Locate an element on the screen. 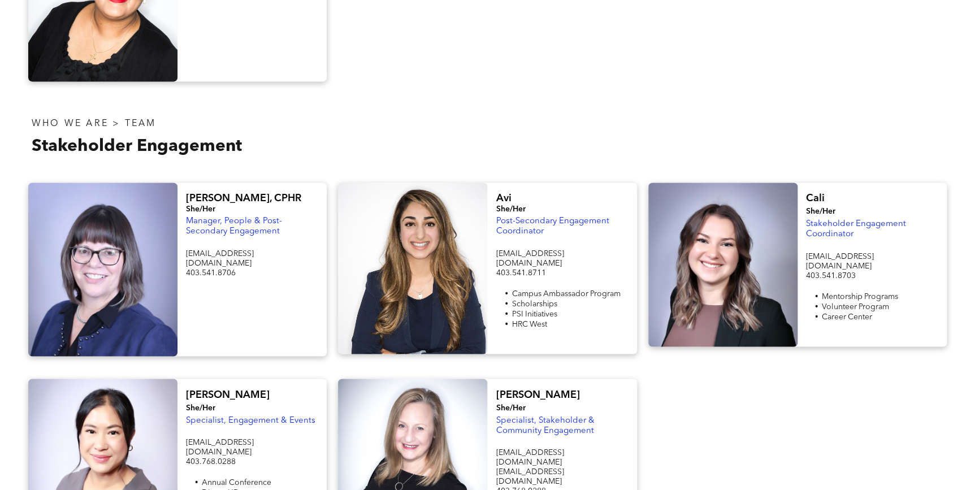 The height and width of the screenshot is (490, 975). span: Specialist, Stakeholder & Community Engagement is located at coordinates (545, 425).